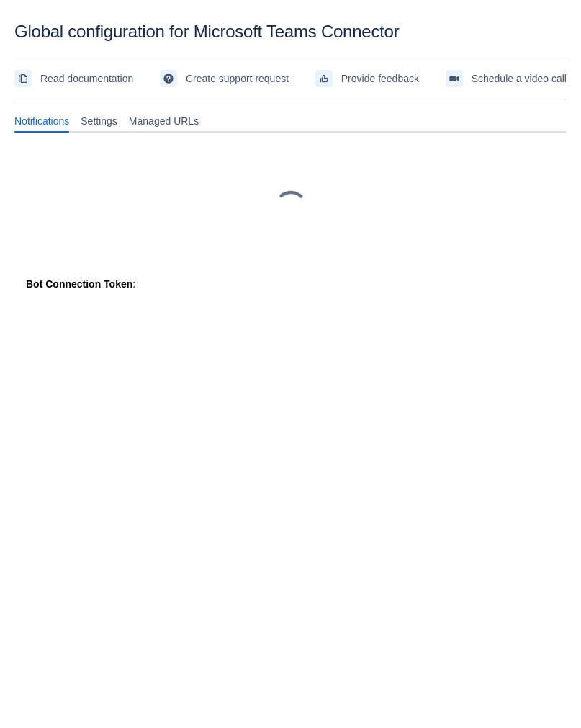  Describe the element at coordinates (237, 79) in the screenshot. I see `span: Create support request` at that location.